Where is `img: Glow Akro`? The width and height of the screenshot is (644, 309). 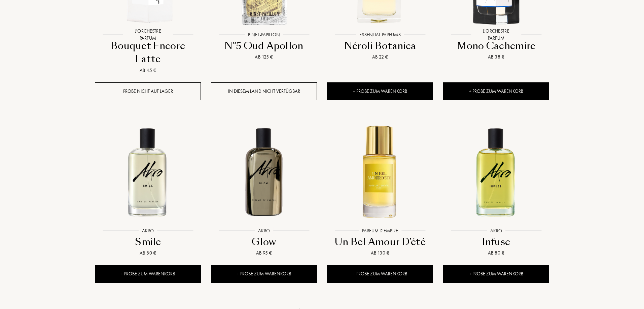
img: Glow Akro is located at coordinates (264, 171).